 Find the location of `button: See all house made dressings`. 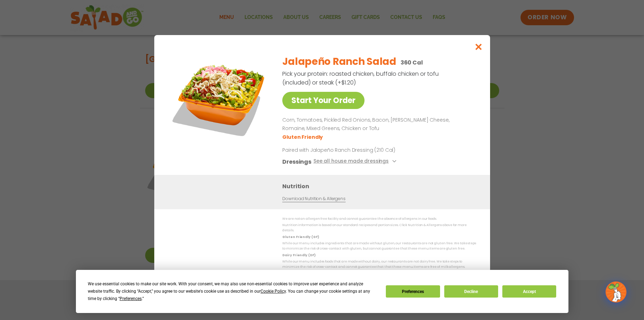

button: See all house made dressings is located at coordinates (356, 162).